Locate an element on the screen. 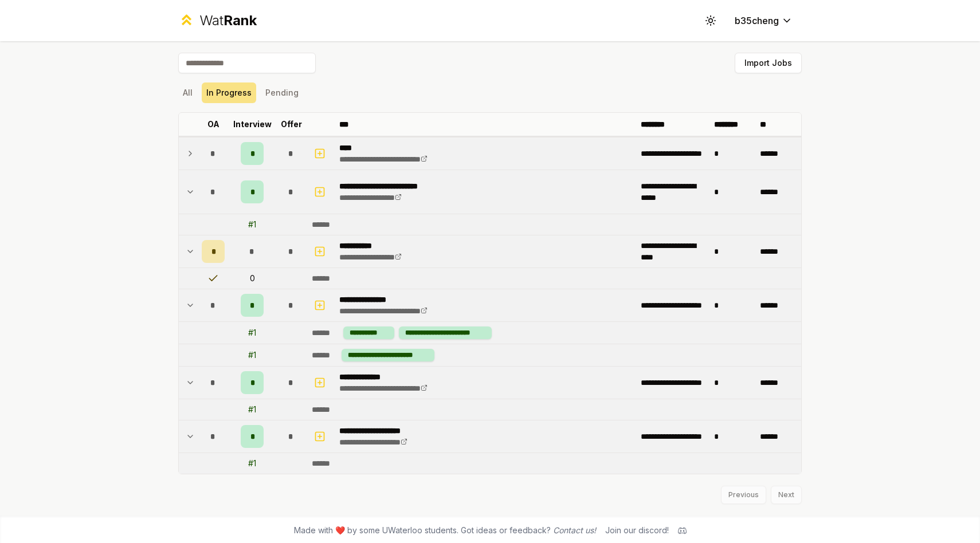  a: Contact us! is located at coordinates (574, 530).